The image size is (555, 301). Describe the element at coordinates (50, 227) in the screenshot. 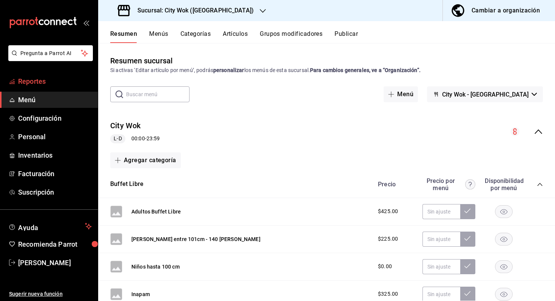

I see `span: Ayuda` at that location.